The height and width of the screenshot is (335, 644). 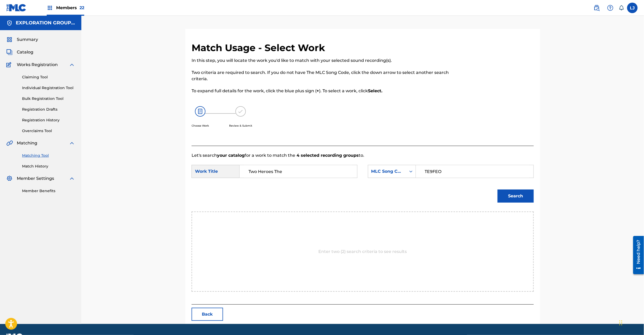 What do you see at coordinates (597, 8) in the screenshot?
I see `a: Public Search` at bounding box center [597, 8].